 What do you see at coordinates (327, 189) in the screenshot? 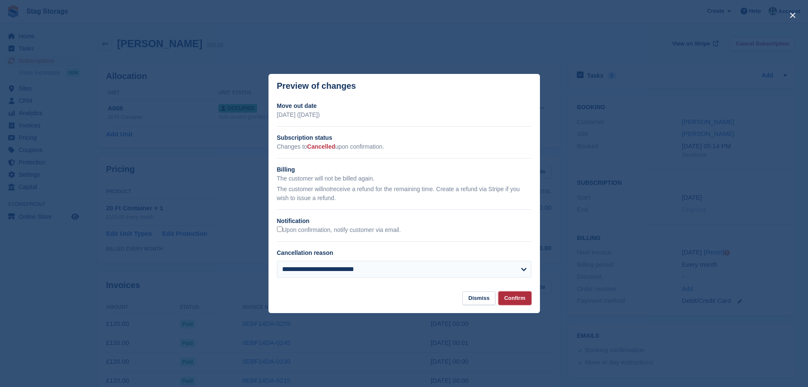
I see `em: not` at bounding box center [327, 189].